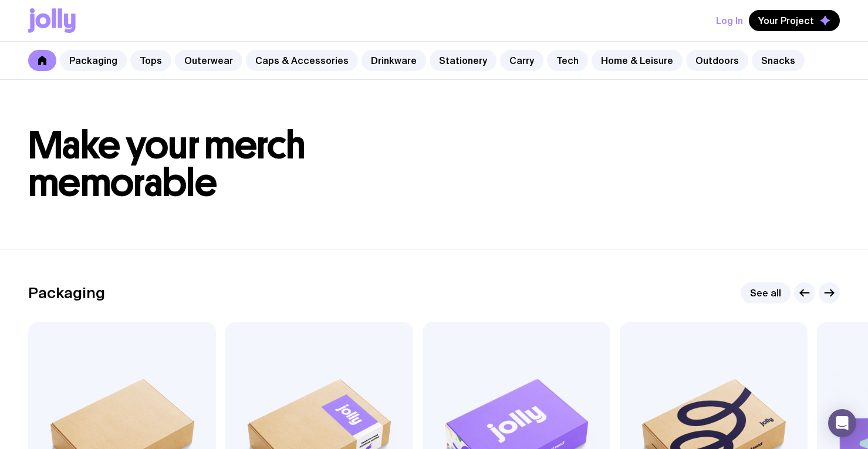 The width and height of the screenshot is (868, 449). Describe the element at coordinates (842, 423) in the screenshot. I see `div: Open Intercom Messenger` at that location.